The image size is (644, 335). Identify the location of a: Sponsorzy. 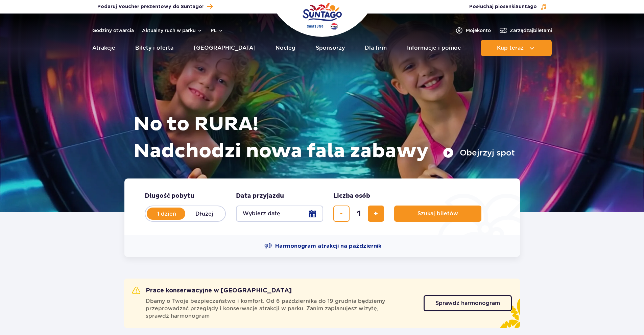
(330, 48).